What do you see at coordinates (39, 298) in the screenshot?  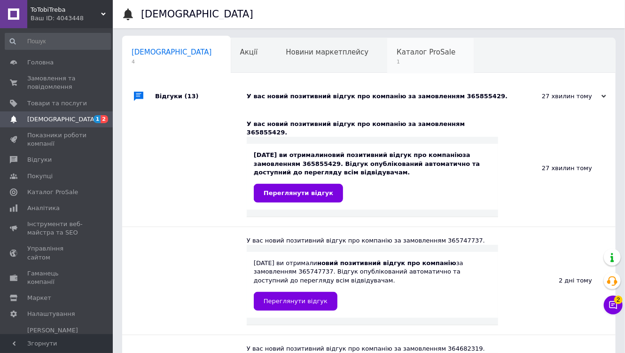 I see `span: Маркет` at bounding box center [39, 298].